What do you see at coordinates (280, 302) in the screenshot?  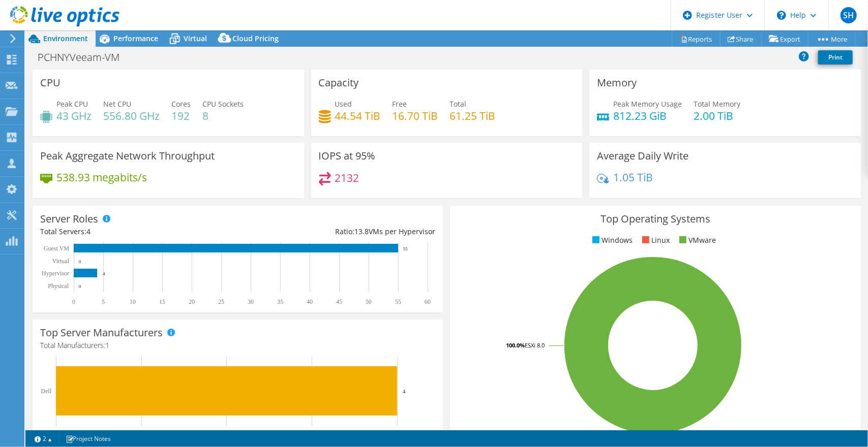 I see `text: 35` at bounding box center [280, 302].